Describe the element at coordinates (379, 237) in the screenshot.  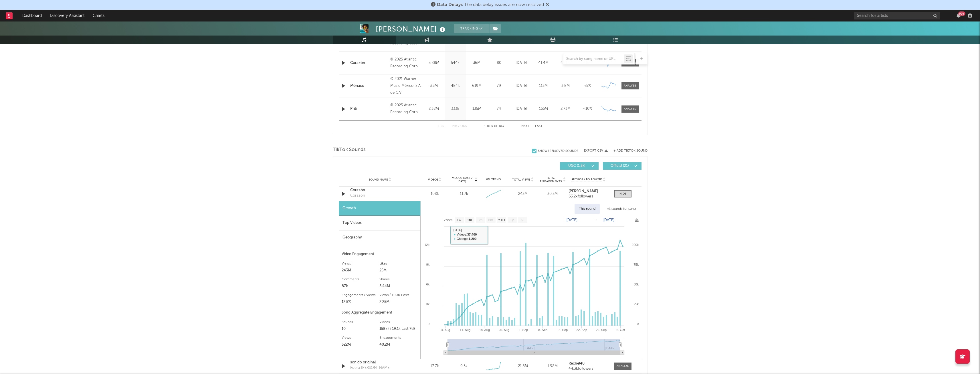
I see `div: Geography` at that location.